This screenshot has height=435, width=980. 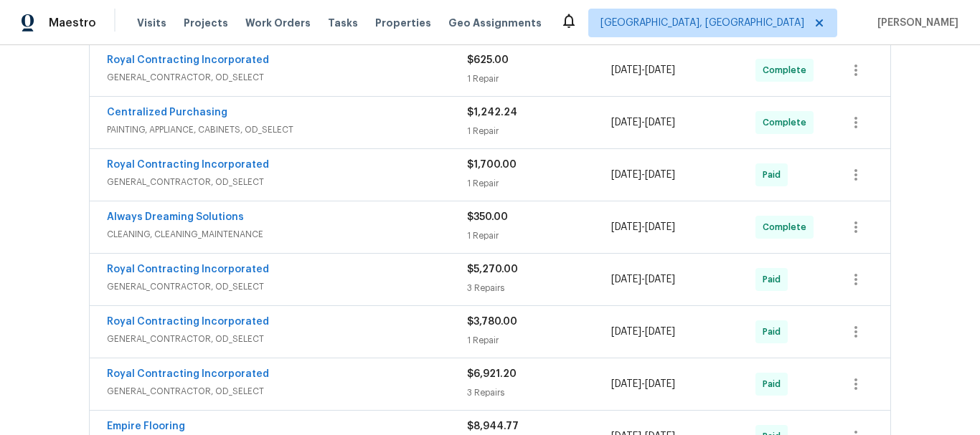 What do you see at coordinates (287, 129) in the screenshot?
I see `span: PAINTING, APPLIANCE, CABINETS, OD_SELECT` at bounding box center [287, 129].